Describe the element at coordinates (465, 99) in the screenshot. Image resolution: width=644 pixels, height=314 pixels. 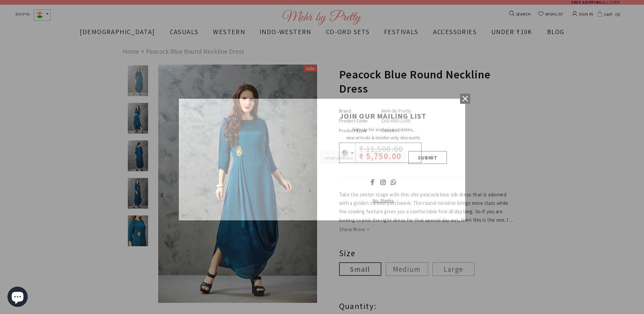
I see `a: Close` at that location.